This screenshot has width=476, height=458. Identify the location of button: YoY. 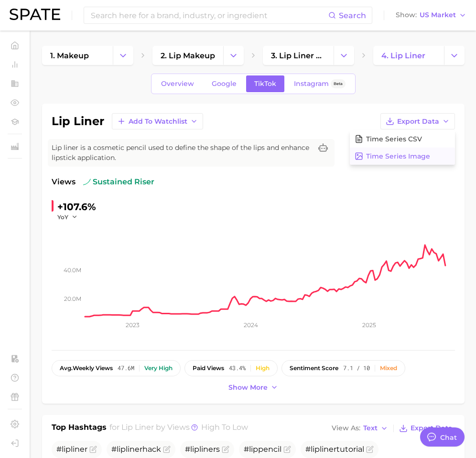
(68, 217).